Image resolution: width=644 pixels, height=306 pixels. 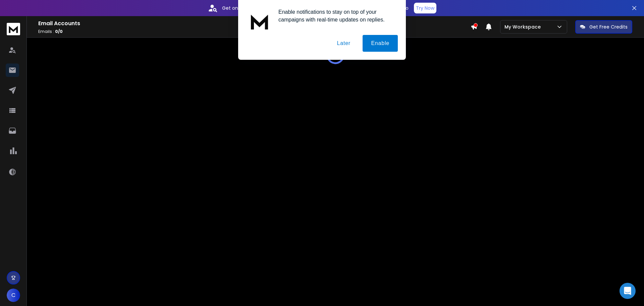 What do you see at coordinates (13, 295) in the screenshot?
I see `span: C` at bounding box center [13, 295].